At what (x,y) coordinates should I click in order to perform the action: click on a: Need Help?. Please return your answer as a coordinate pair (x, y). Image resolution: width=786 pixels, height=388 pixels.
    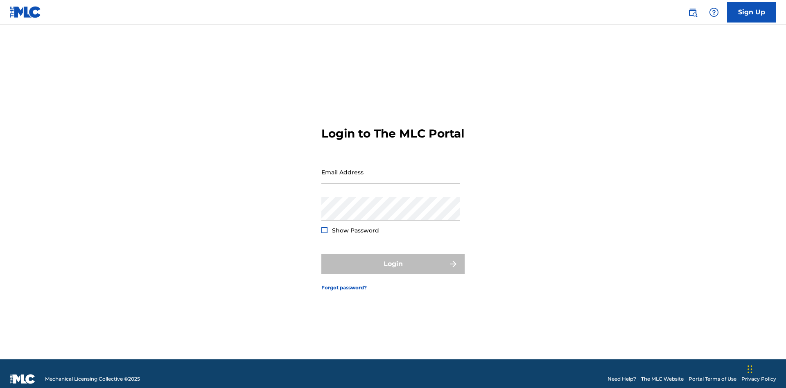
    Looking at the image, I should click on (622, 379).